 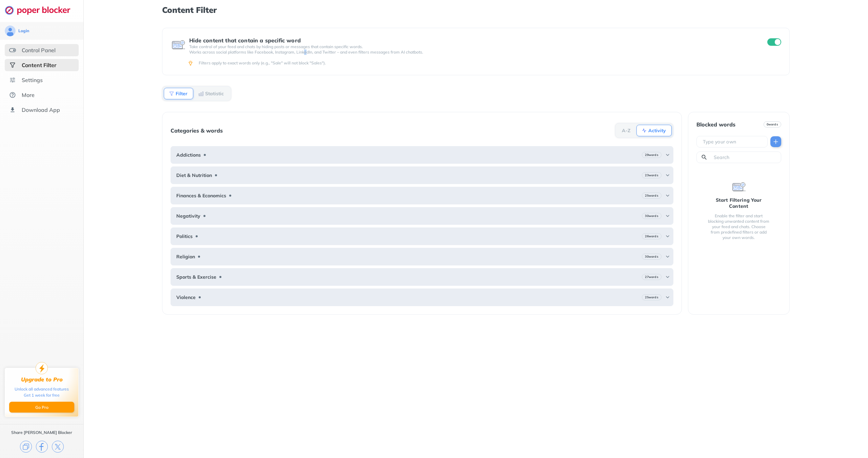 What do you see at coordinates (196, 130) in the screenshot?
I see `div: Categories & words` at bounding box center [196, 130].